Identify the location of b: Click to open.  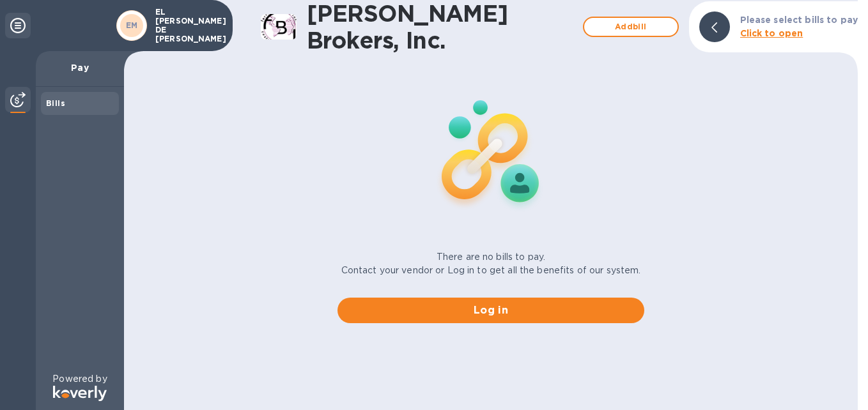
(771, 33).